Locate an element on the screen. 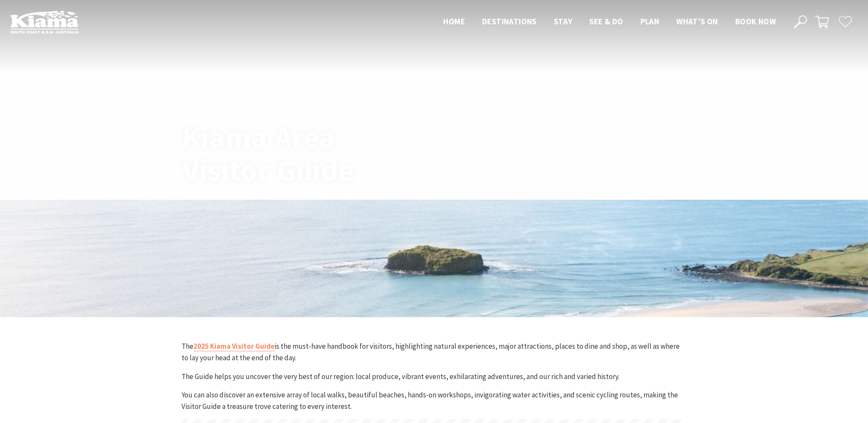  img: Kiama Logo is located at coordinates (45, 22).